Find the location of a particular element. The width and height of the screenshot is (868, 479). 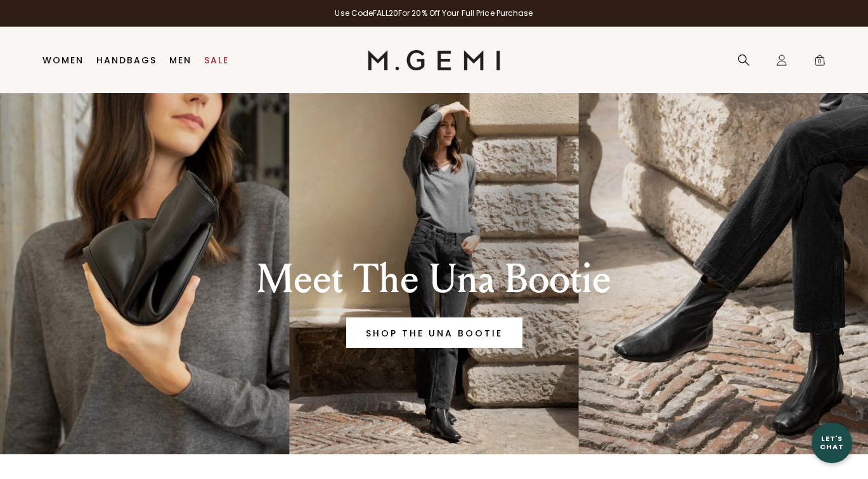

div: Let's Chat is located at coordinates (832, 442).